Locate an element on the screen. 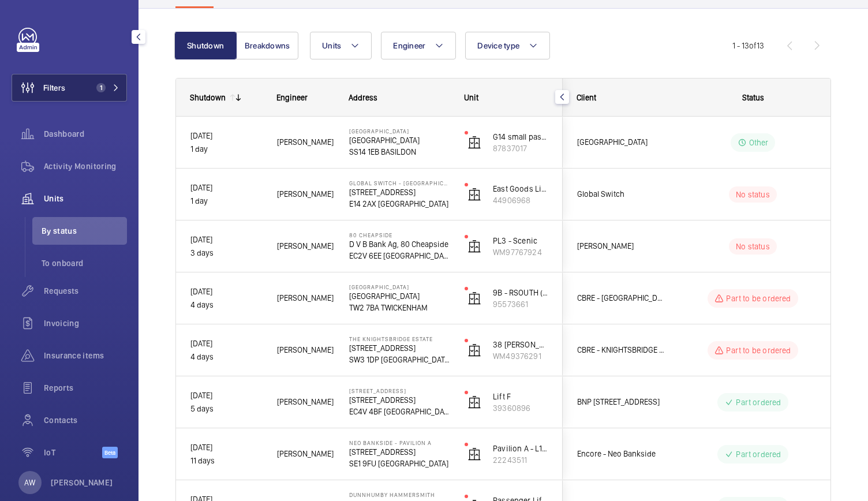 Image resolution: width=868 pixels, height=501 pixels. span: Requests is located at coordinates (86, 291).